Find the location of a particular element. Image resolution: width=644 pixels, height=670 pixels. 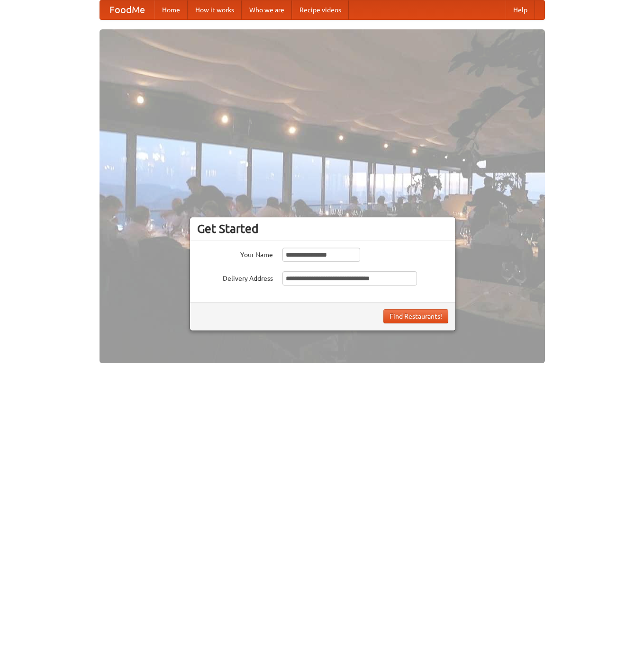

a: Home is located at coordinates (171, 10).